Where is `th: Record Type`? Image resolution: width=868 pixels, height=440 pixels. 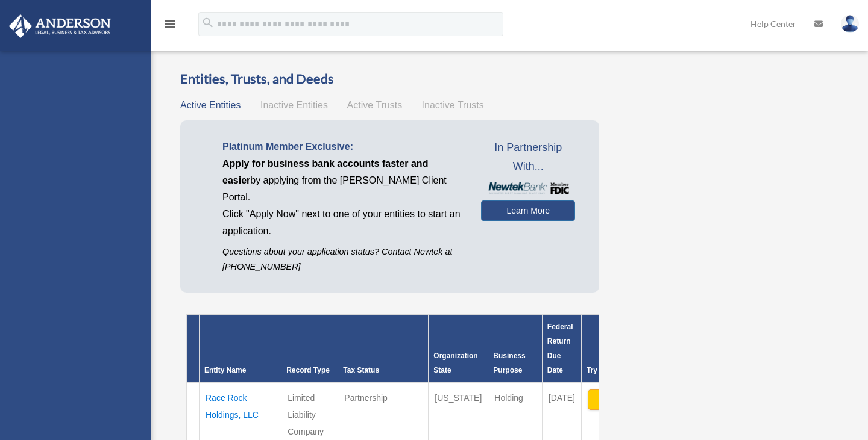 th: Record Type is located at coordinates (310, 349).